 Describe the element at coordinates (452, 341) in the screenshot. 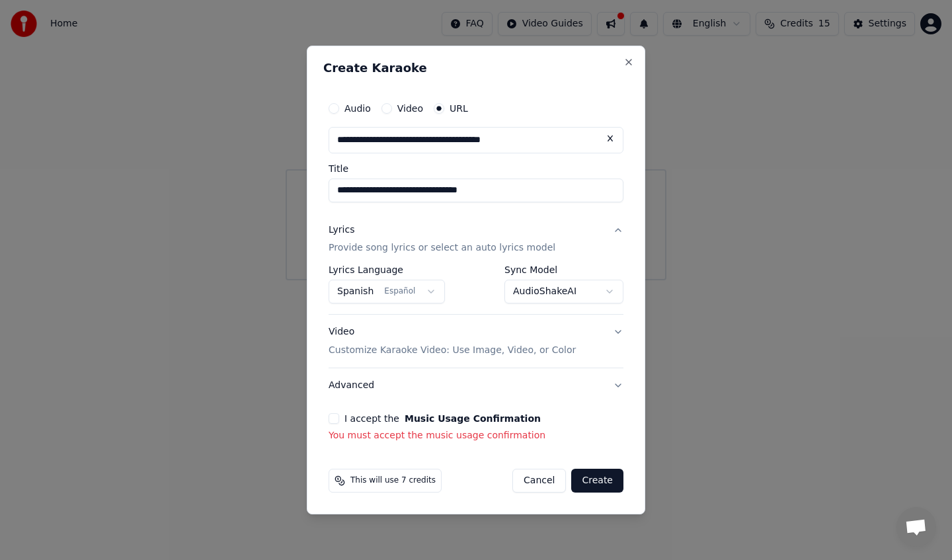

I see `div: Video` at that location.